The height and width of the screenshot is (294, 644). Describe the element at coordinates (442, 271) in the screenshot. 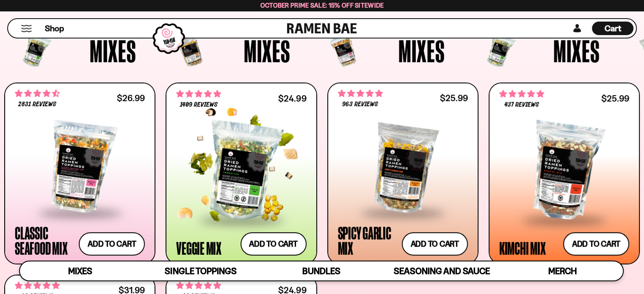

I see `span: Seasoning and Sauce` at that location.